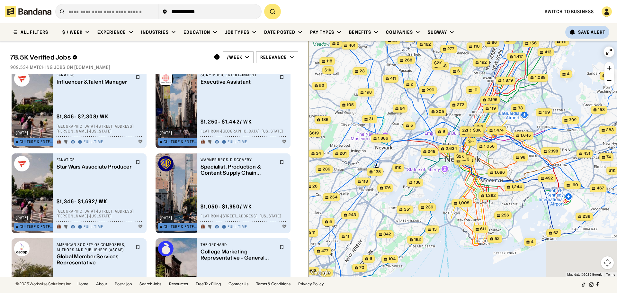 This screenshot has width=617, height=293. I want to click on img: Fanatics logo, so click(22, 79).